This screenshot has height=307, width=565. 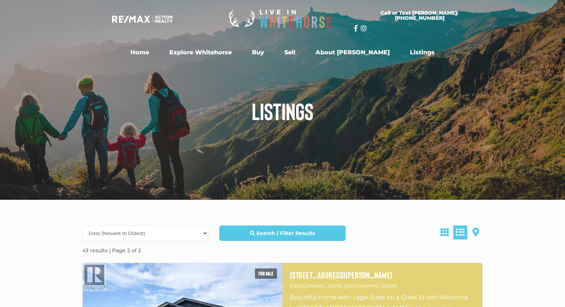 I want to click on span: For sale, so click(x=266, y=274).